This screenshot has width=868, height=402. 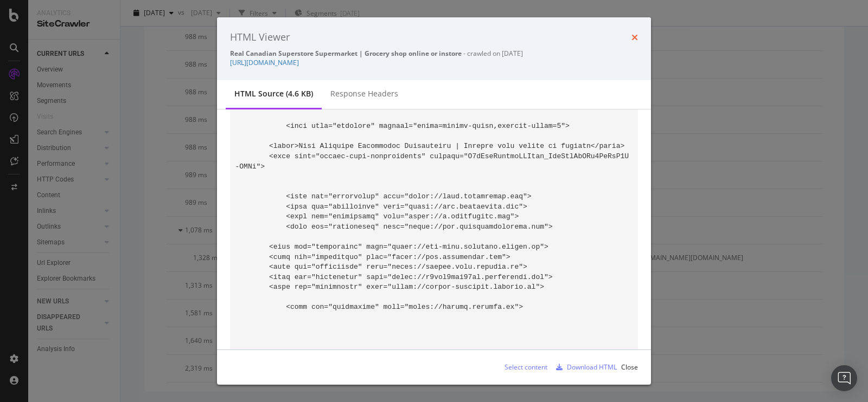 I want to click on button: Select content, so click(x=521, y=367).